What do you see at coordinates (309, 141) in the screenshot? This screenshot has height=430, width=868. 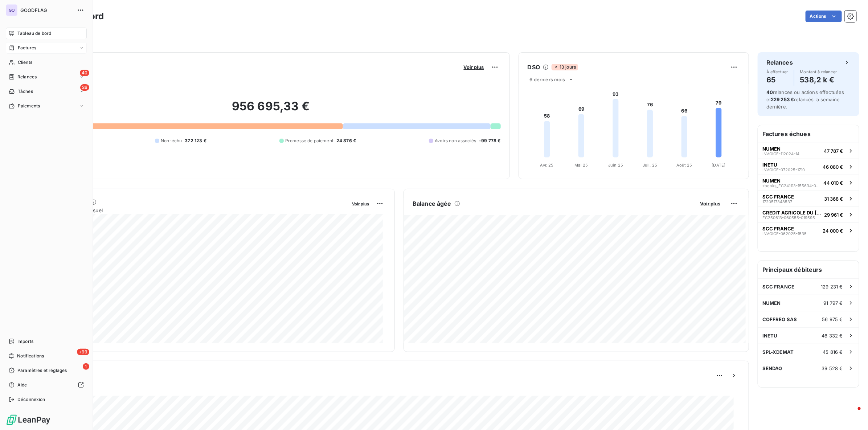 I see `span: Promesse de paiement` at bounding box center [309, 141].